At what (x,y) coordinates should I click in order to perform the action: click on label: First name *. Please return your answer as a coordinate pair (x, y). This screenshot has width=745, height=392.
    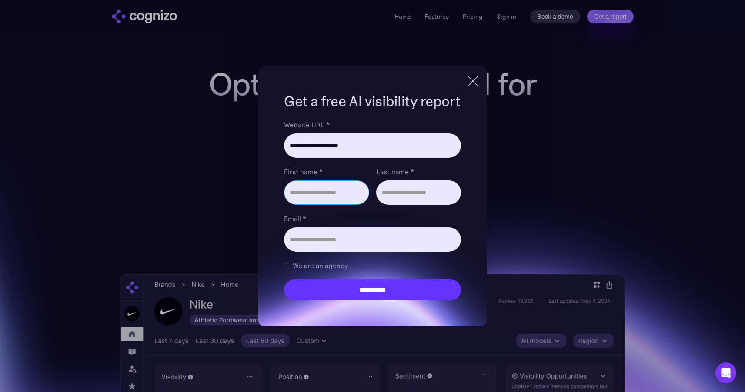
    Looking at the image, I should click on (326, 172).